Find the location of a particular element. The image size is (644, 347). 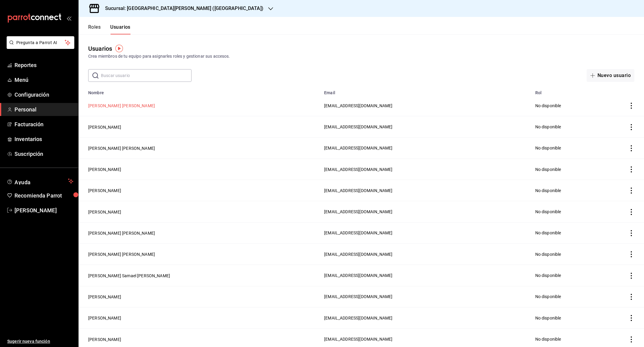

span: Suscripción is located at coordinates (44, 154).